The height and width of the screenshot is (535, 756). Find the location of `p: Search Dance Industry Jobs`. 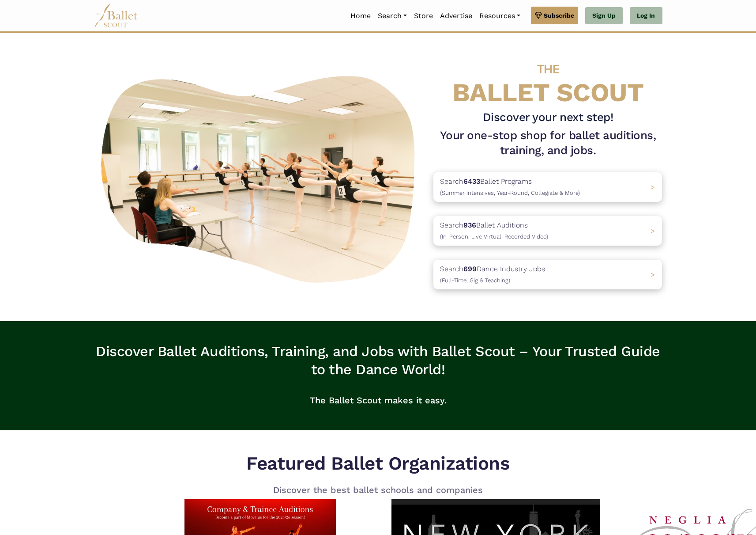

p: Search Dance Industry Jobs is located at coordinates (493, 274).